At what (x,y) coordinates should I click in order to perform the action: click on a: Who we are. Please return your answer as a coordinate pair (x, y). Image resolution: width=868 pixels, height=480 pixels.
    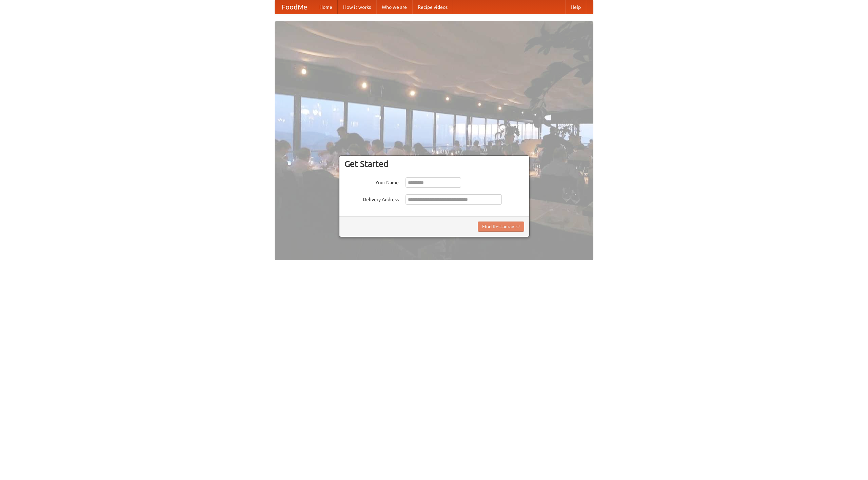
    Looking at the image, I should click on (395, 7).